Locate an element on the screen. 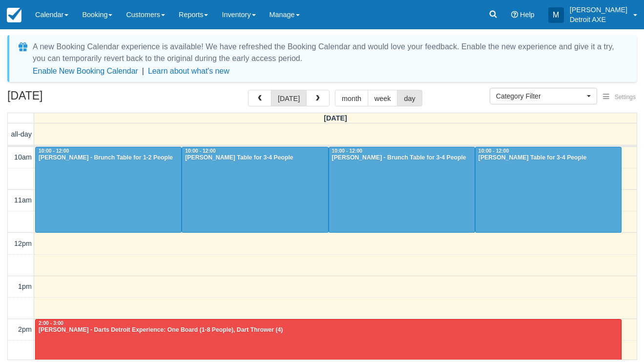 This screenshot has width=644, height=362. img: checkfront-main-nav-mini-logo.png is located at coordinates (14, 15).